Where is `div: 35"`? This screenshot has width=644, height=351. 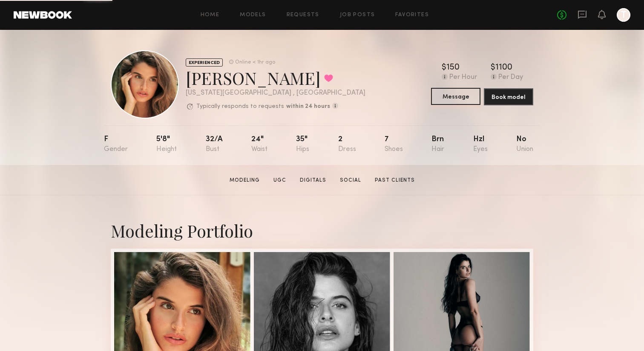
div: 35" is located at coordinates (303, 144).